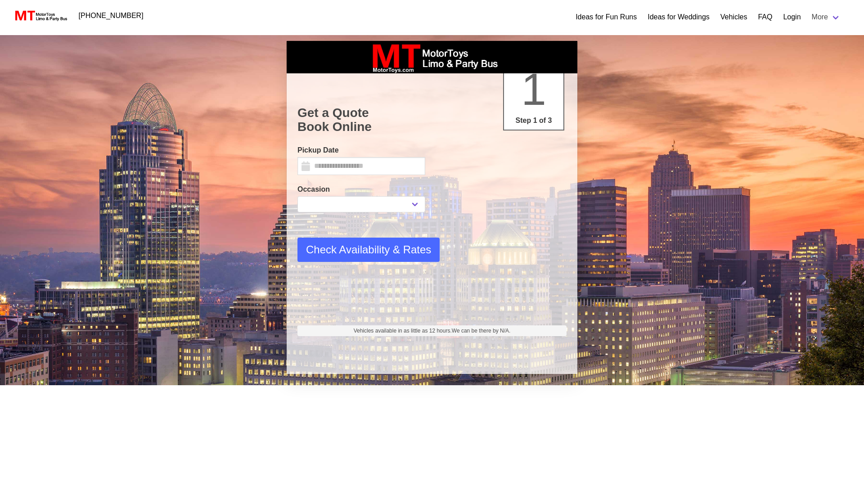  Describe the element at coordinates (369, 250) in the screenshot. I see `span: Check Availability & Rates` at that location.